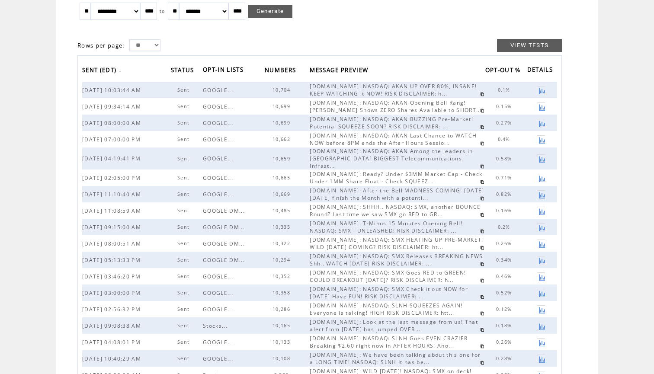 The width and height of the screenshot is (654, 374). Describe the element at coordinates (505, 178) in the screenshot. I see `span: 0.71%` at that location.